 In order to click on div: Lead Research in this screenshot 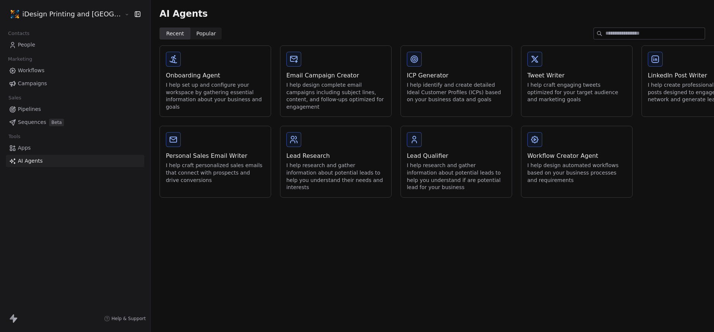, I will do `click(336, 156)`.